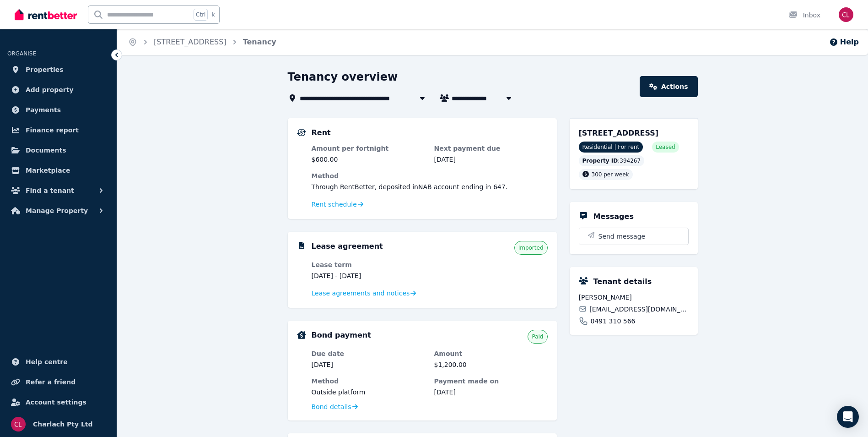  What do you see at coordinates (369, 149) in the screenshot?
I see `dt: Amount per fortnight` at bounding box center [369, 149].